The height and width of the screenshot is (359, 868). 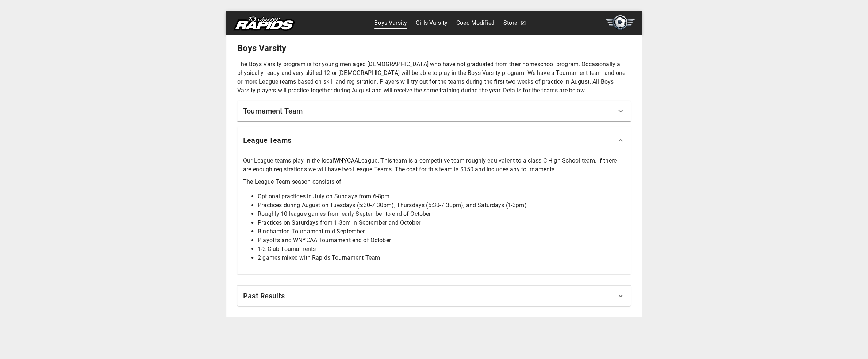 I want to click on li: Roughly 10 league games from early September to end of October, so click(x=441, y=214).